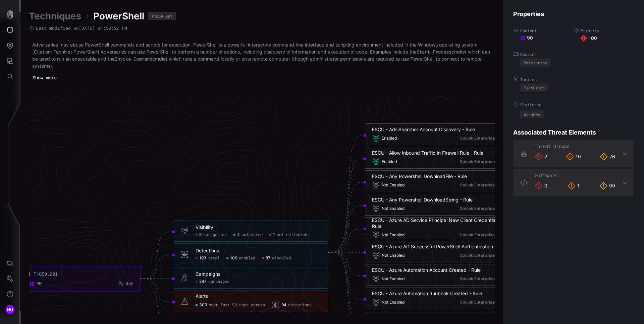 This screenshot has height=324, width=644. Describe the element at coordinates (434, 52) in the screenshot. I see `code: Start-Process` at that location.